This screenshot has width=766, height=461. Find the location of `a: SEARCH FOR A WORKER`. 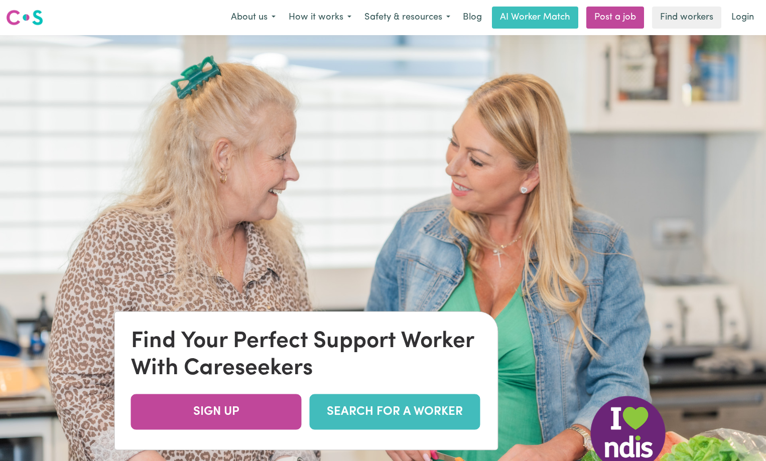

a: SEARCH FOR A WORKER is located at coordinates (395, 412).